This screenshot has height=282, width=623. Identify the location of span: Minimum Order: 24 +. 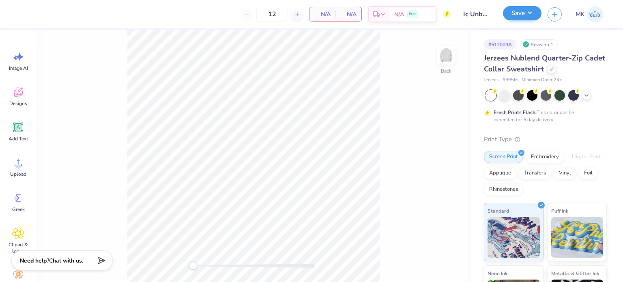
(542, 80).